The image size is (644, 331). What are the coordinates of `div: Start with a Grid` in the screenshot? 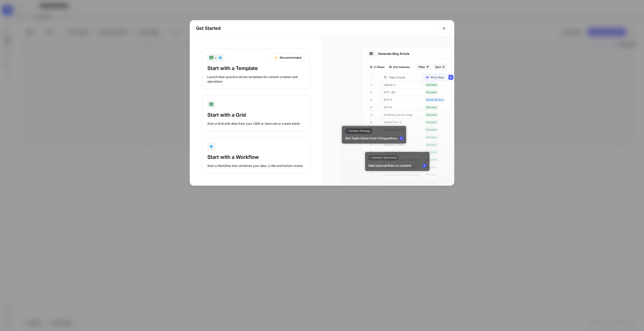 It's located at (256, 115).